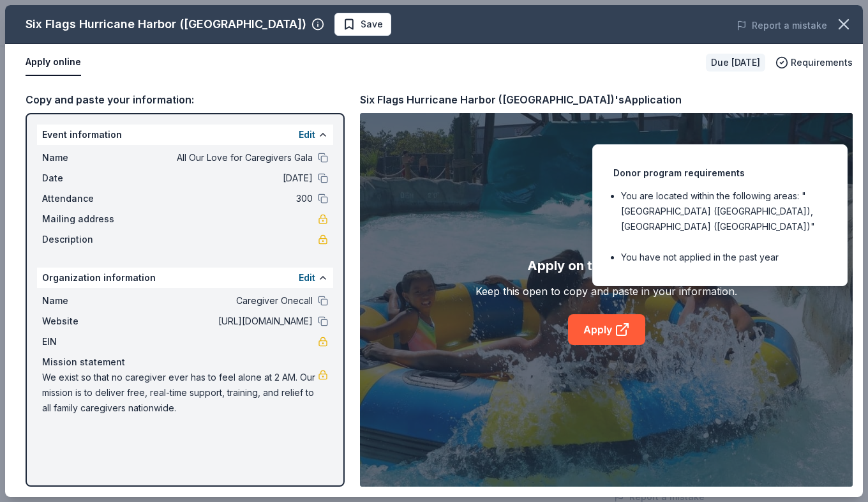  I want to click on div: Donor program requirements, so click(719, 173).